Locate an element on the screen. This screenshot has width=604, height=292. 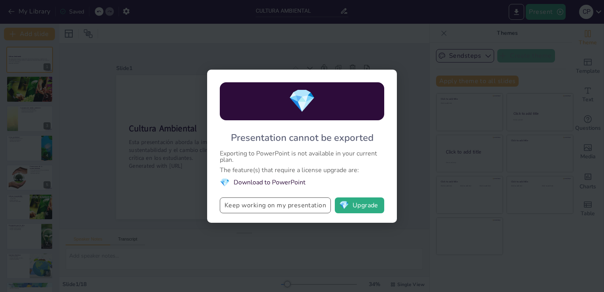
button: diamondUpgrade is located at coordinates (359, 205).